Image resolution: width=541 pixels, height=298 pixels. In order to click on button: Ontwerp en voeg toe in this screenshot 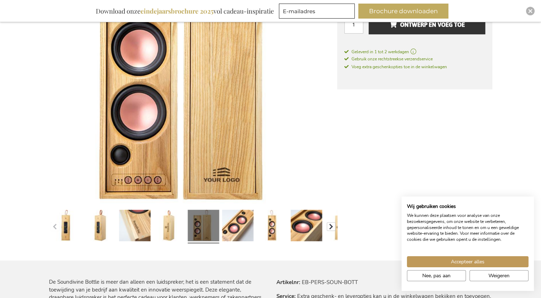, I will do `click(427, 24)`.